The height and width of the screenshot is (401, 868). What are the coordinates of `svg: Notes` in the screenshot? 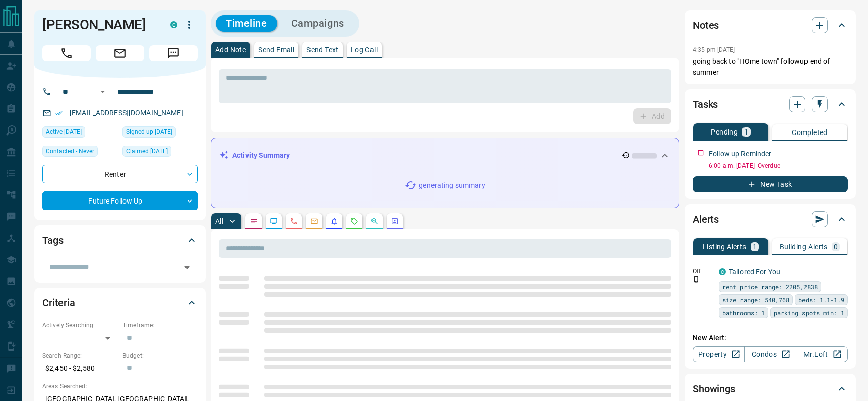 It's located at (254, 221).